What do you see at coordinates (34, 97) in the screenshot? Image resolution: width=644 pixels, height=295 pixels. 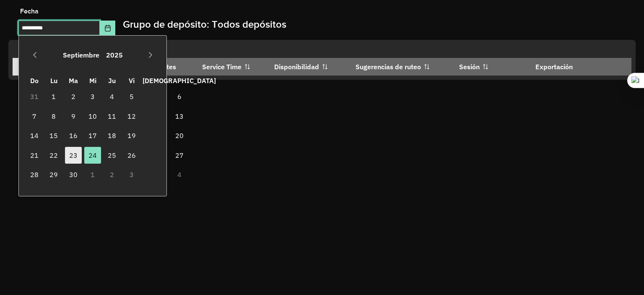 I see `td: 31` at bounding box center [34, 97].